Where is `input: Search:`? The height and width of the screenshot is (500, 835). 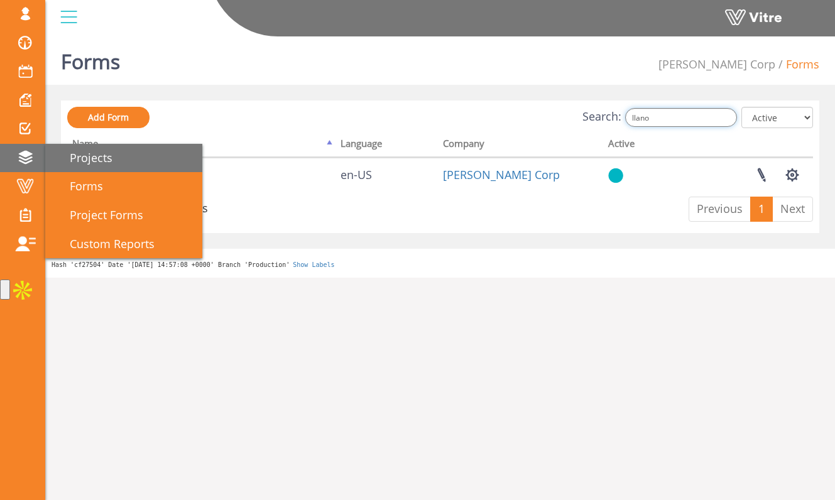
input: Search: is located at coordinates (681, 118).